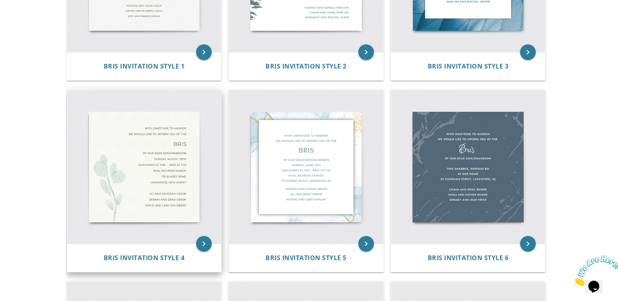 This screenshot has height=301, width=618. Describe the element at coordinates (468, 66) in the screenshot. I see `a: Bris Invitation Style 3` at that location.